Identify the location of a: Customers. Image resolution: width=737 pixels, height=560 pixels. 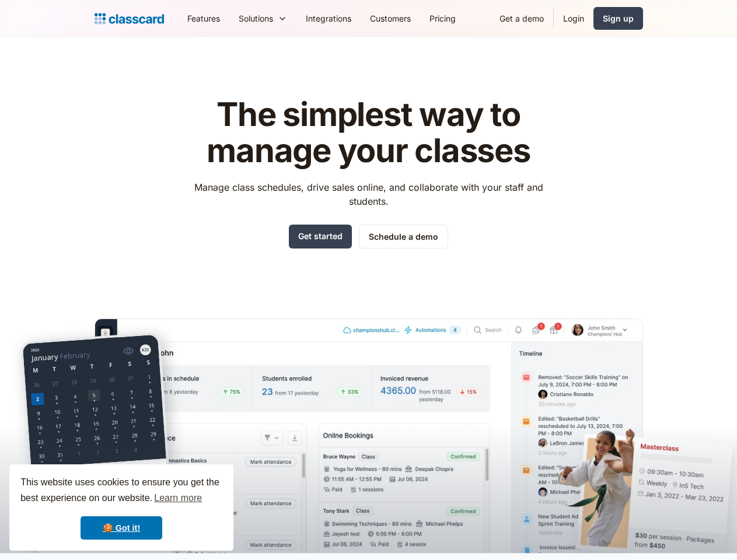
(390, 18).